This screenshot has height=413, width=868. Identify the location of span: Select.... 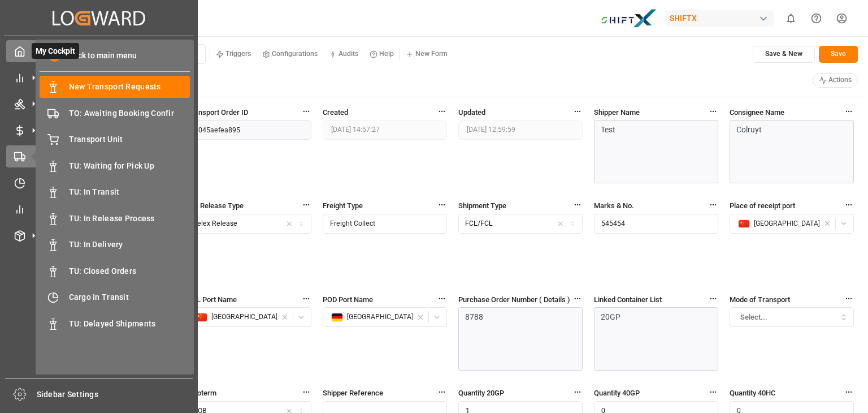
(754, 317).